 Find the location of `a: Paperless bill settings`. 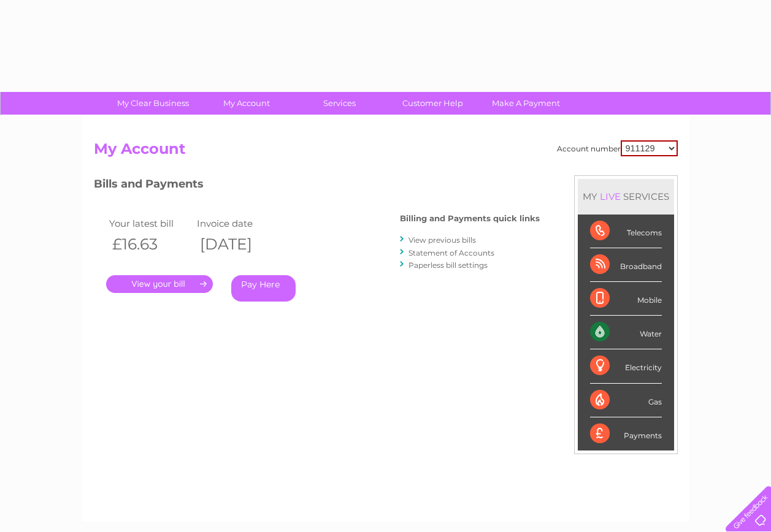

a: Paperless bill settings is located at coordinates (448, 265).